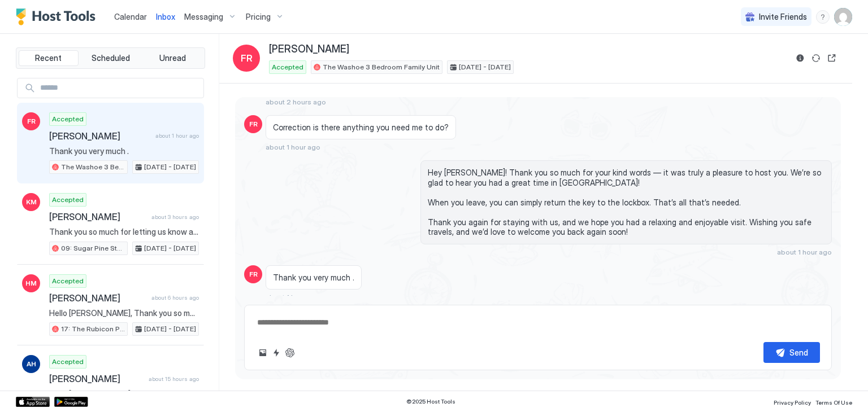 Image resolution: width=868 pixels, height=412 pixels. Describe the element at coordinates (798, 352) in the screenshot. I see `div: Send` at that location.